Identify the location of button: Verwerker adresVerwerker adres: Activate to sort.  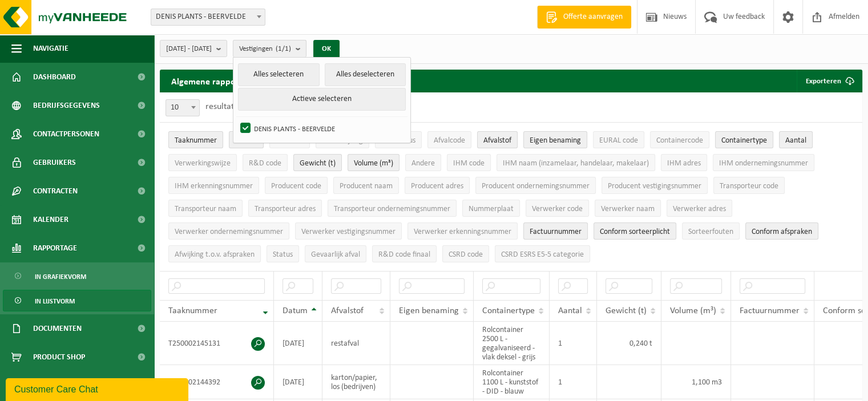
(699, 208).